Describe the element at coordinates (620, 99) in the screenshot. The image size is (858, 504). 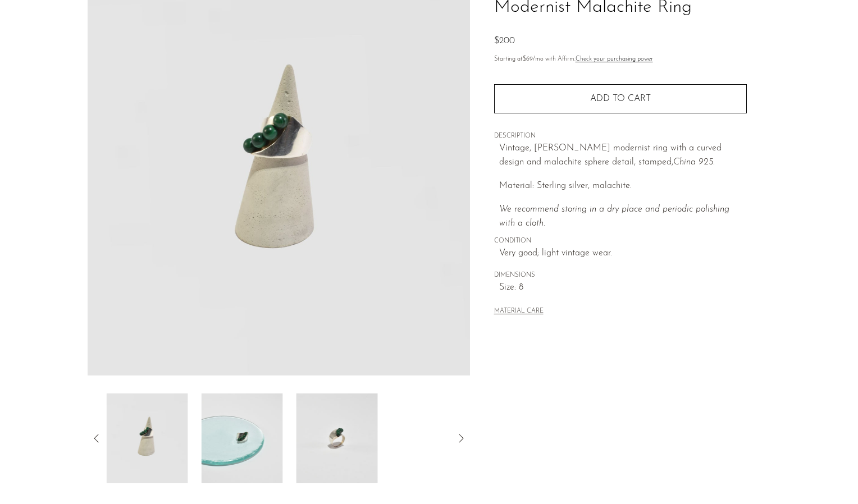
I see `span: Add to cart` at that location.